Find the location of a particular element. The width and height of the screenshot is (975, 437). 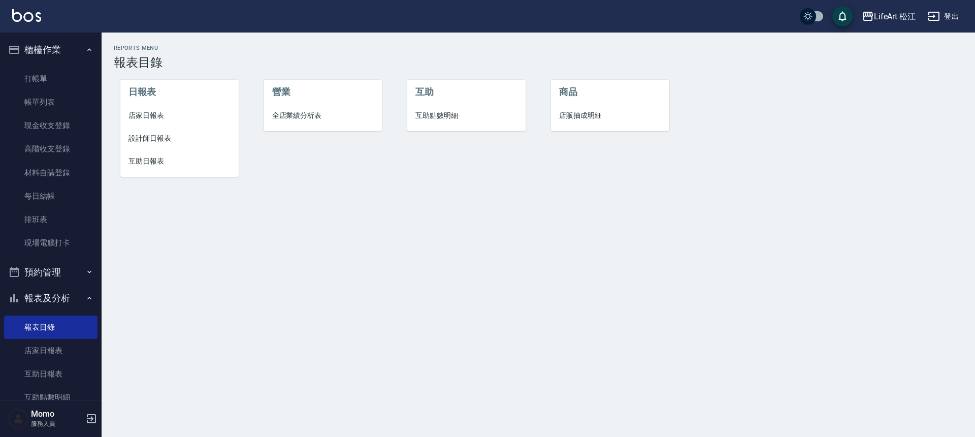

button: 報表及分析 is located at coordinates (51, 298).